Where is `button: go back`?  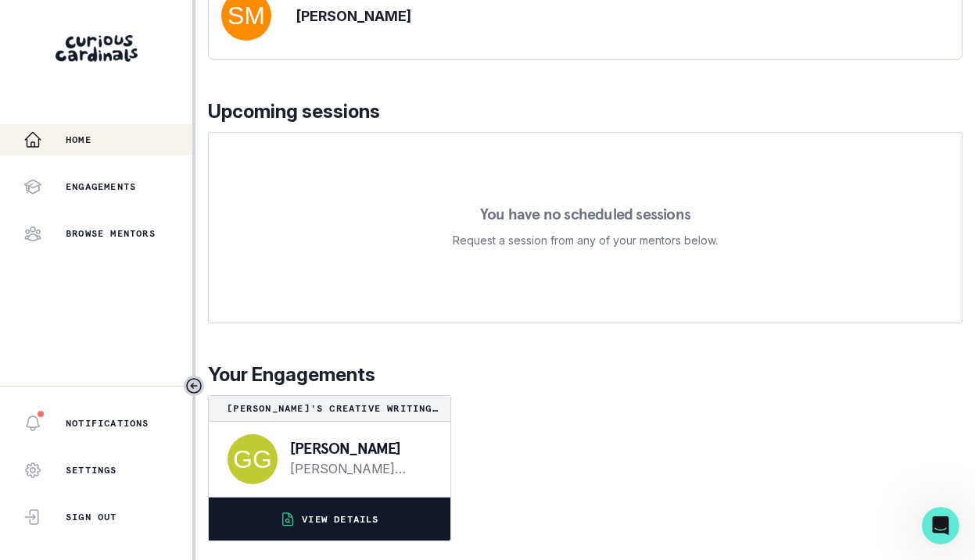 button: go back is located at coordinates (25, 21).